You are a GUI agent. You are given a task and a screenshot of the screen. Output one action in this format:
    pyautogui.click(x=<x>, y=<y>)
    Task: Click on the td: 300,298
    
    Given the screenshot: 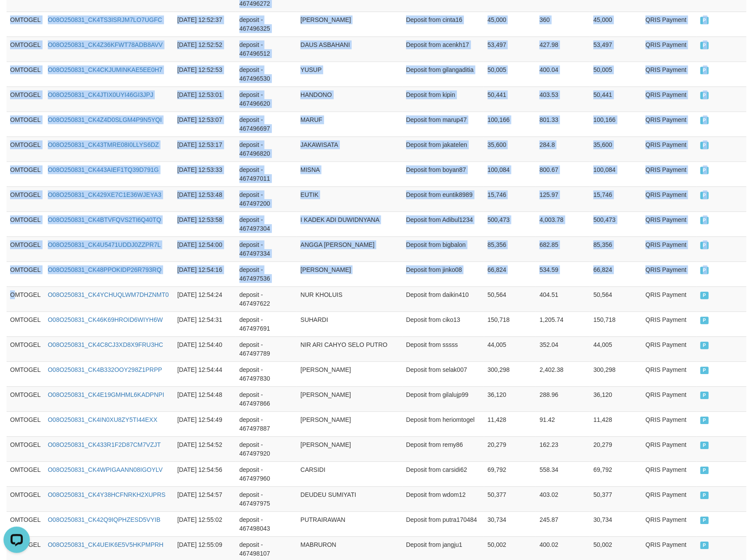 What is the action you would take?
    pyautogui.click(x=510, y=373)
    